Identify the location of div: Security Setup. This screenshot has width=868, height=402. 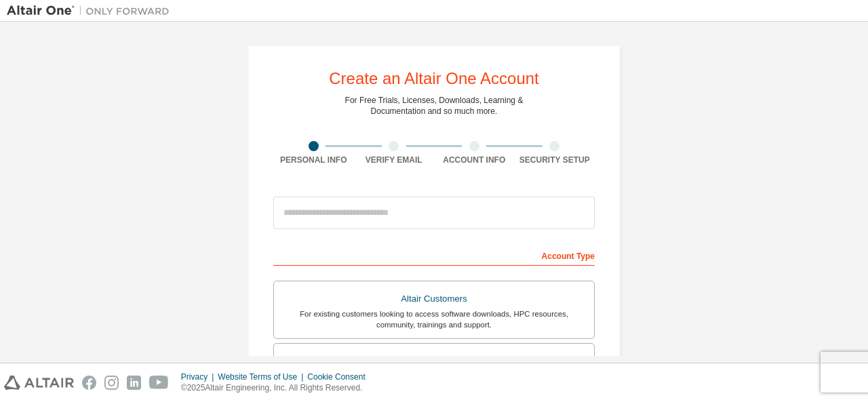
(554, 160).